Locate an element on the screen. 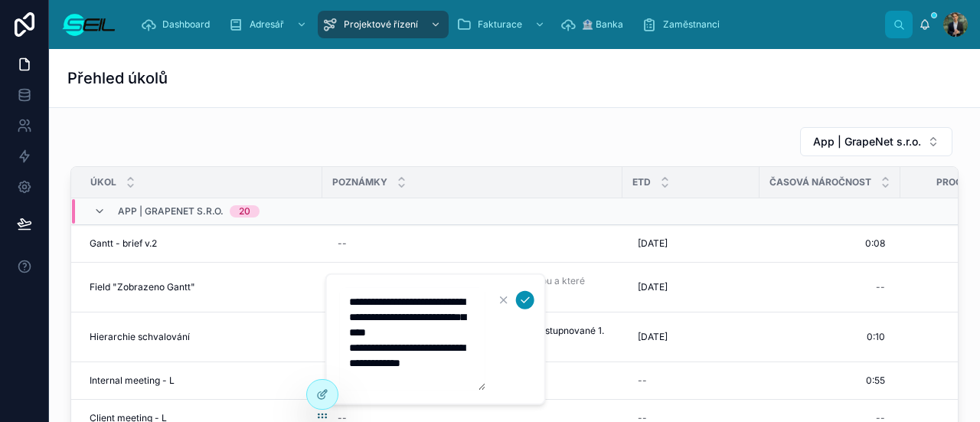  a: 0:10 is located at coordinates (830, 337).